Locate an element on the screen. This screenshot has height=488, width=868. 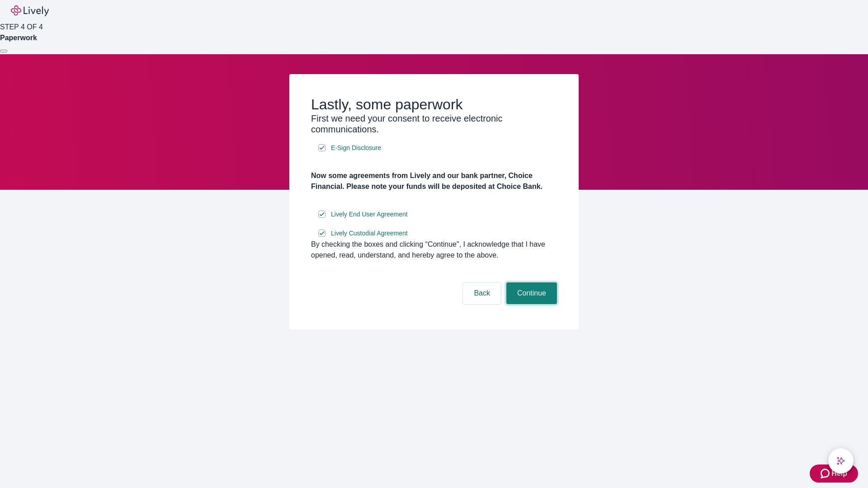
h4: Now some agreements from Lively and our bank partner, Choice Financial. Please note your funds wi... is located at coordinates (434, 181).